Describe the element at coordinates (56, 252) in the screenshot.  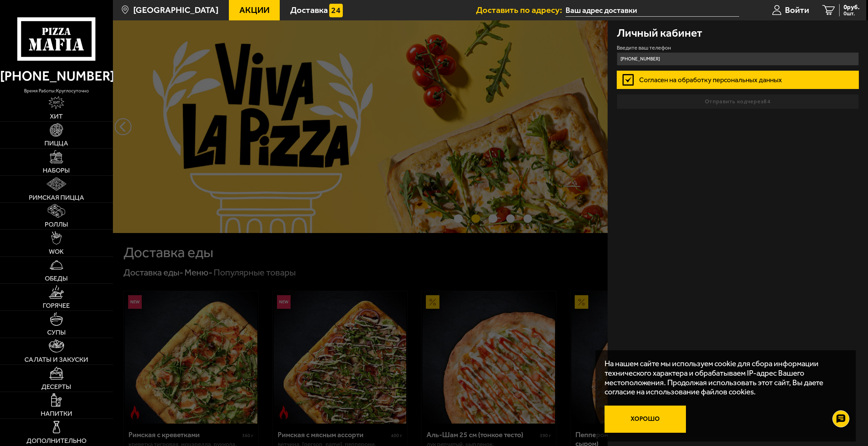
I see `span: WOK` at that location.